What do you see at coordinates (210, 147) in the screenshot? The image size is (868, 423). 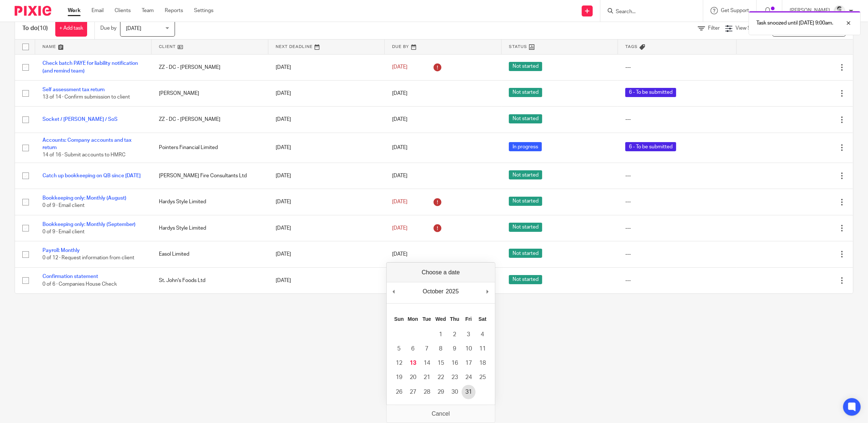 I see `td: Pointers Financial Limited` at bounding box center [210, 147].